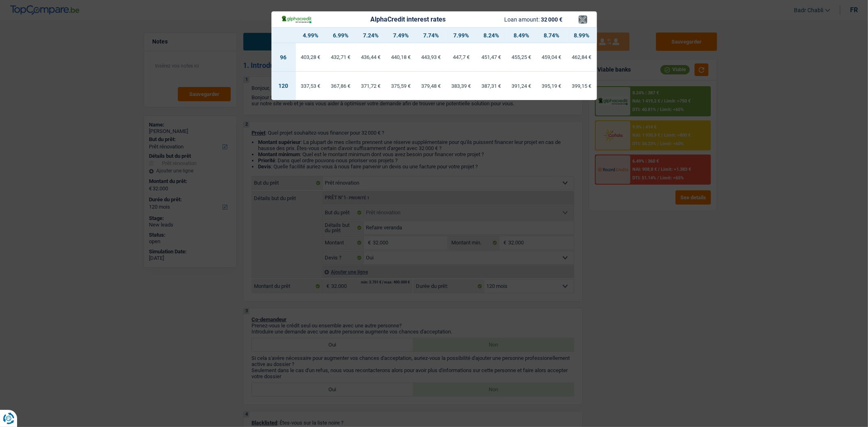 The image size is (868, 427). What do you see at coordinates (521, 36) in the screenshot?
I see `th: 8.49%` at bounding box center [521, 36].